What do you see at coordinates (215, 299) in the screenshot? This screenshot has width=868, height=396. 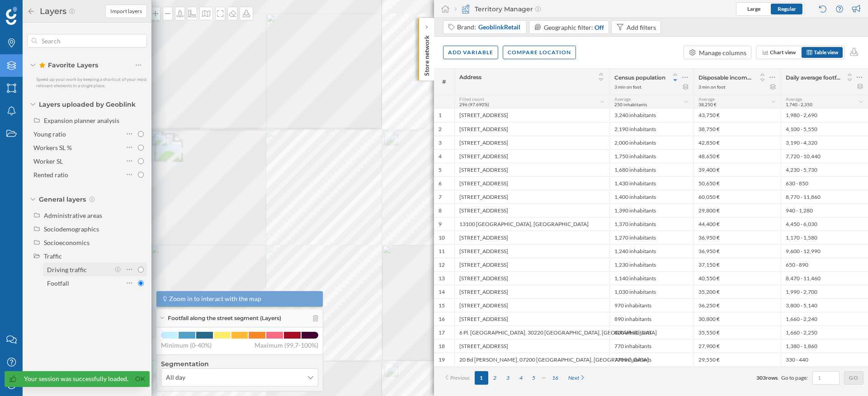 I see `span: Zoom in to interact with the map` at bounding box center [215, 299].